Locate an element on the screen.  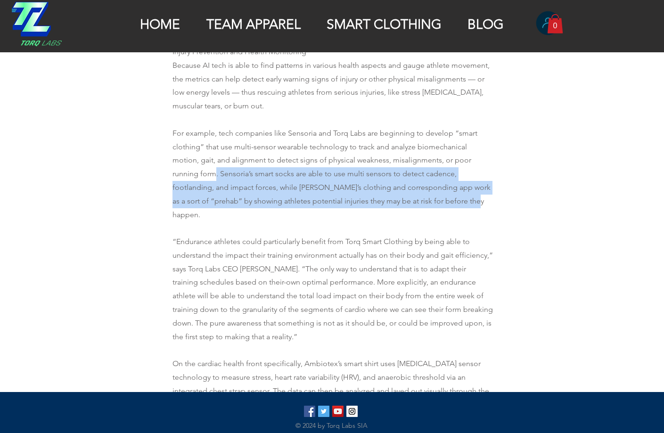
img: Twitter Social Icon is located at coordinates (324, 411).